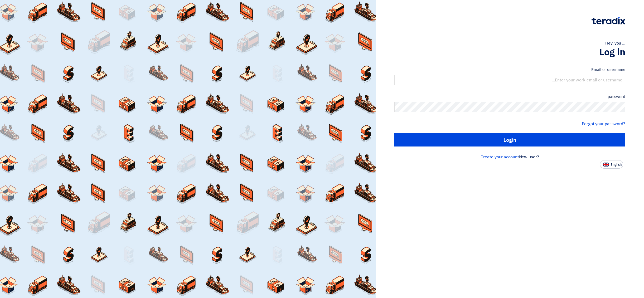  I want to click on a: Forgot your password?, so click(604, 124).